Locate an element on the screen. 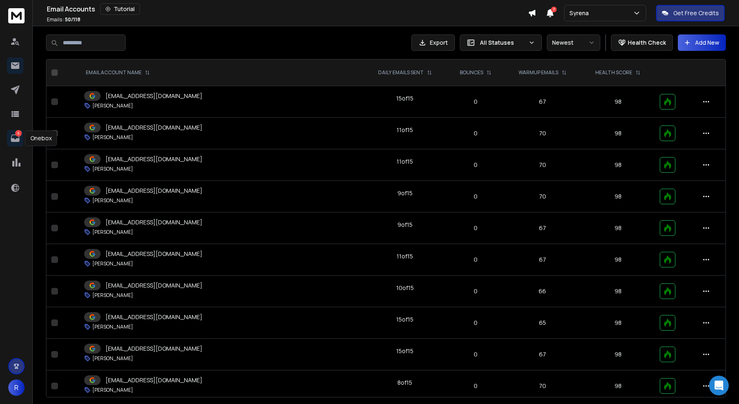 This screenshot has height=404, width=739. p: WARMUP EMAILS is located at coordinates (538, 73).